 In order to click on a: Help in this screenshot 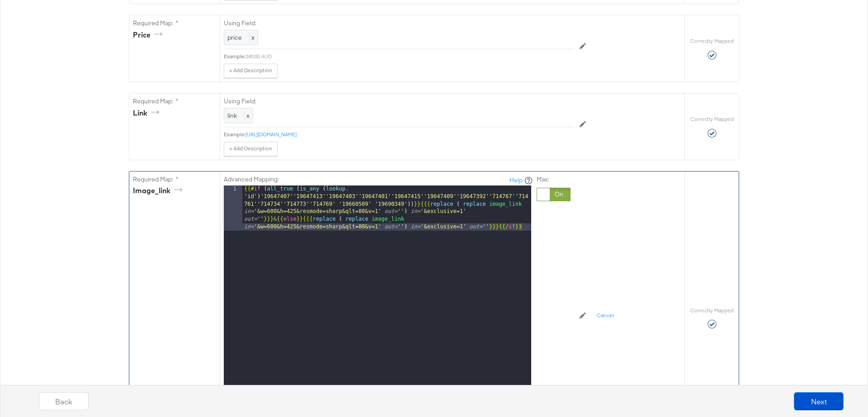, I will do `click(515, 180)`.